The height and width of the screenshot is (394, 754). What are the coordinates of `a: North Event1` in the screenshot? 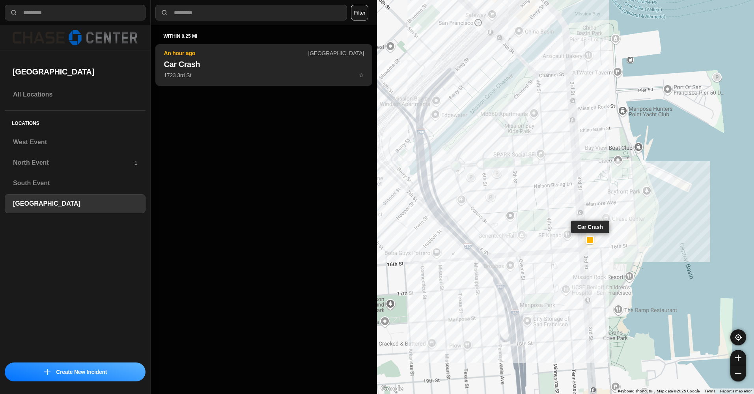 It's located at (75, 163).